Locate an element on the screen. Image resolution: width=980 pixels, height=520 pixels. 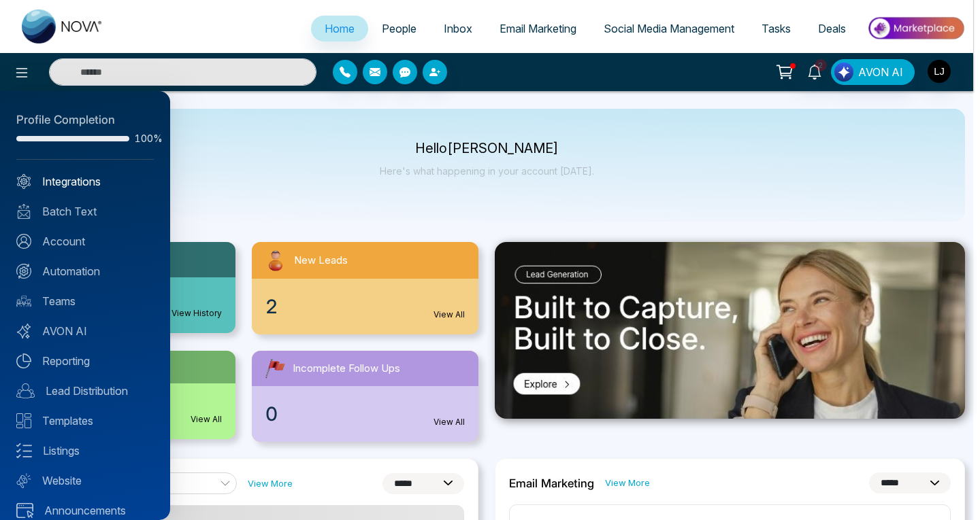
img: Lead-dist.svg is located at coordinates (25, 391).